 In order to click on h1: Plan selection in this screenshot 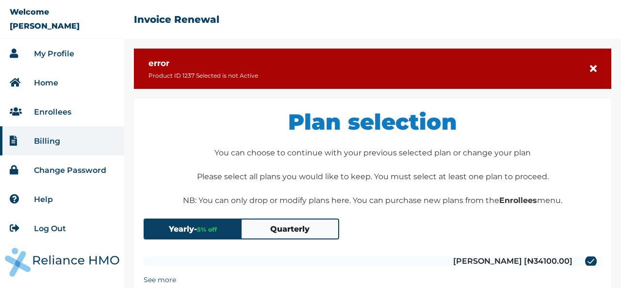, I will do `click(373, 121)`.